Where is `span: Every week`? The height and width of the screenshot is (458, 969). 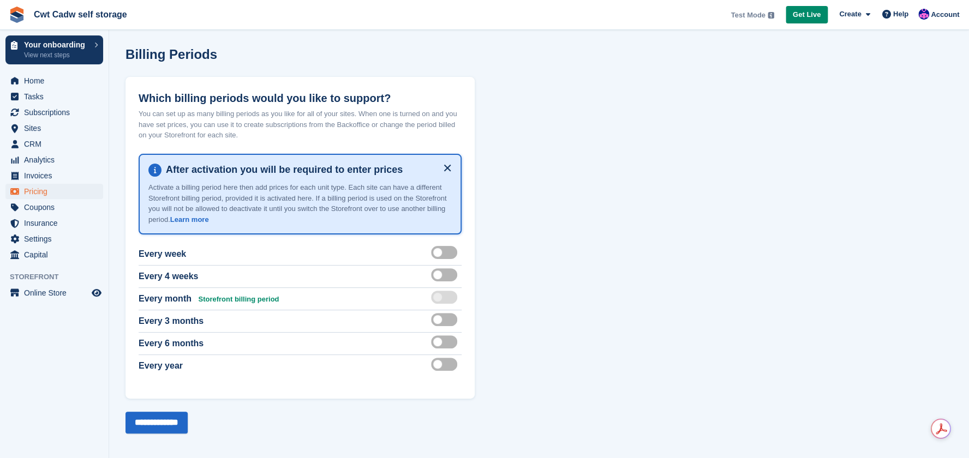
span: Every week is located at coordinates (162, 254).